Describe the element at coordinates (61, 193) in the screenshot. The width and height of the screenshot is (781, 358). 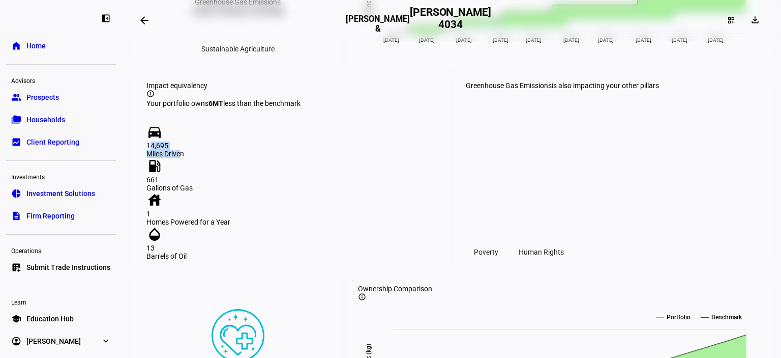
I see `span: Investment Solutions` at that location.